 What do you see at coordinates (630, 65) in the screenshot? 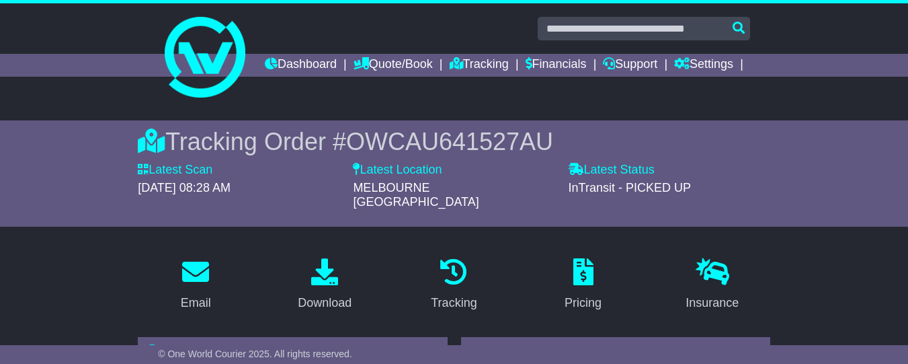
I see `a: Support` at bounding box center [630, 65].